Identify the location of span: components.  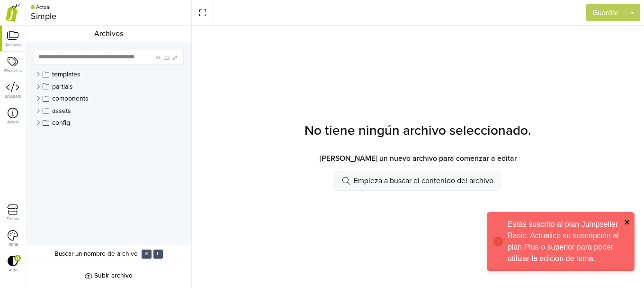
(70, 99).